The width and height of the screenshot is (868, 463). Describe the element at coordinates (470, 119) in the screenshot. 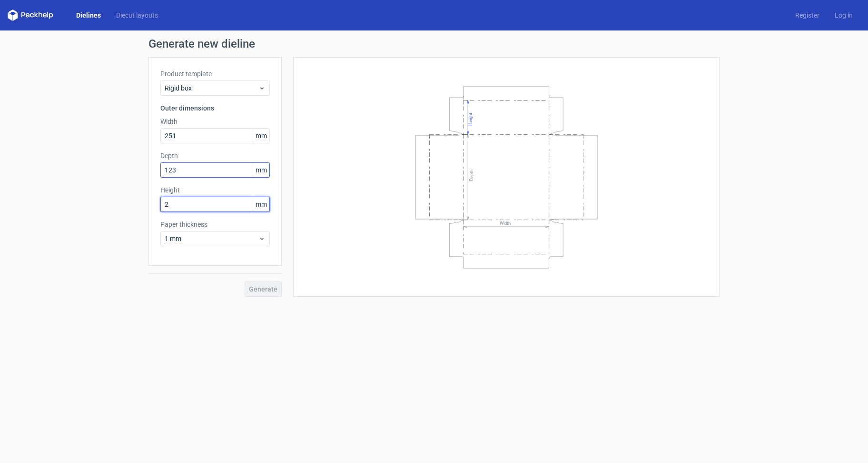

I see `text: Height` at that location.